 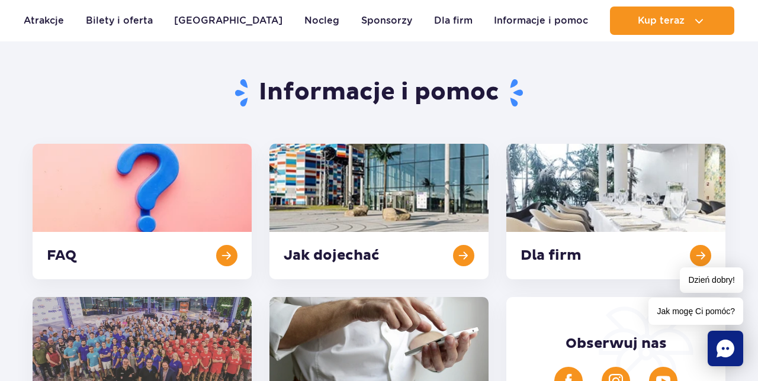 What do you see at coordinates (44, 21) in the screenshot?
I see `a: Atrakcje` at bounding box center [44, 21].